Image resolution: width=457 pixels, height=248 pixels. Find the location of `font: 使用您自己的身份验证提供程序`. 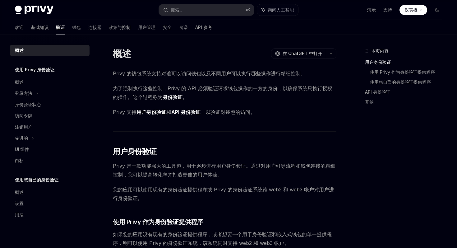

font: 使用您自己的身份验证提供程序 is located at coordinates (400, 82).